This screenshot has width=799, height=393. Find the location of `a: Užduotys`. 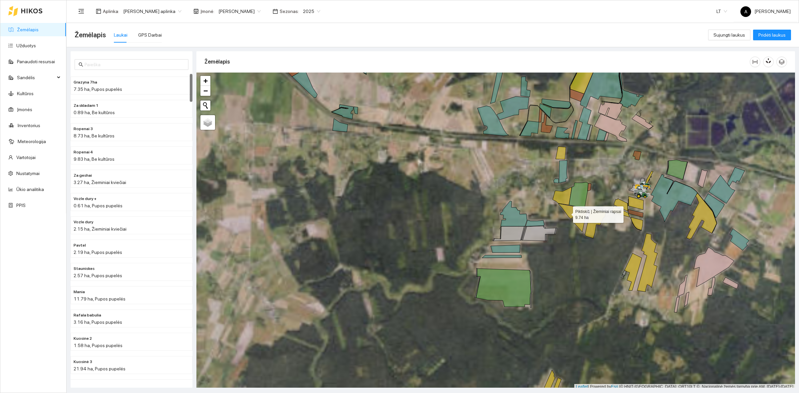

a: Užduotys is located at coordinates (26, 46).